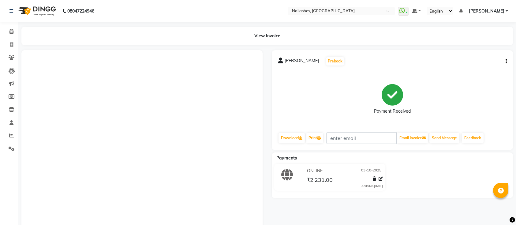 The image size is (516, 225). What do you see at coordinates (81, 11) in the screenshot?
I see `b: 08047224946` at bounding box center [81, 11].